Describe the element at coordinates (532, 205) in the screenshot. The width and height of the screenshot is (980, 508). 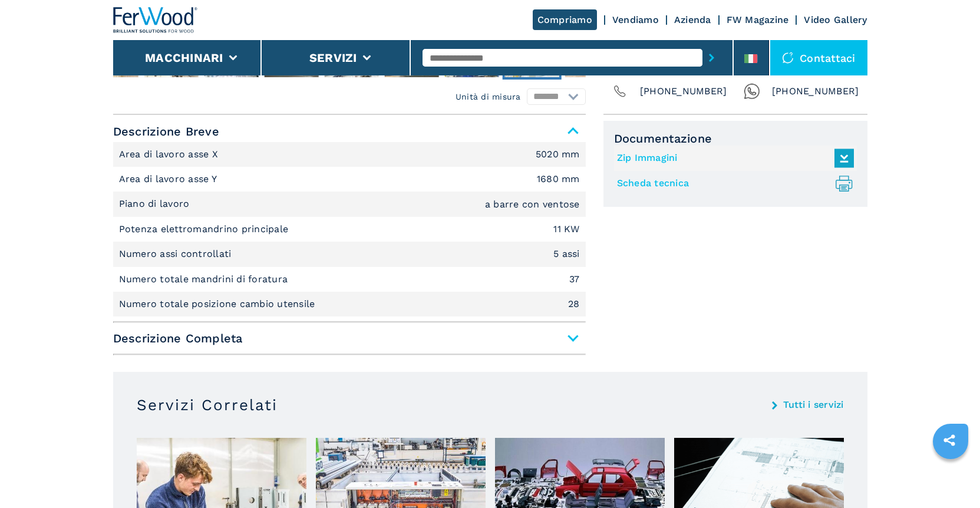
I see `em: a barre con ventose` at that location.